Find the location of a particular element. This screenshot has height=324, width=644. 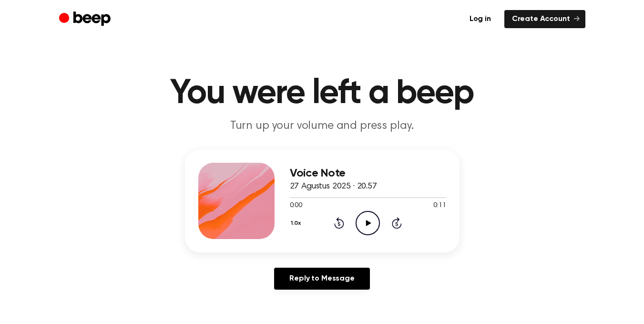

a: Reply to Message is located at coordinates (322, 279).